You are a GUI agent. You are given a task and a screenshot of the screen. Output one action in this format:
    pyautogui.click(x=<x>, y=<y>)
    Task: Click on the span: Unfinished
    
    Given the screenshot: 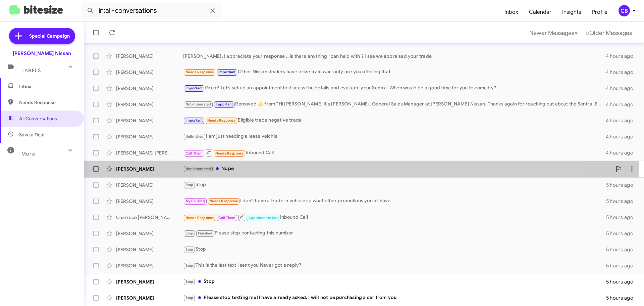 What is the action you would take?
    pyautogui.click(x=195, y=136)
    